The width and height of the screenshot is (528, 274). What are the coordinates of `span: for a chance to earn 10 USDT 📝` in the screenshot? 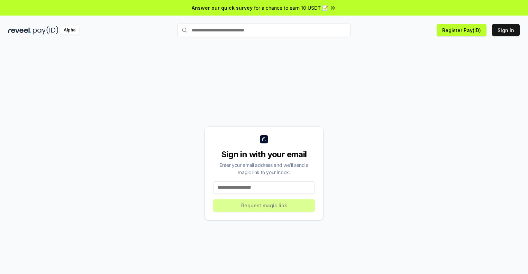 It's located at (291, 8).